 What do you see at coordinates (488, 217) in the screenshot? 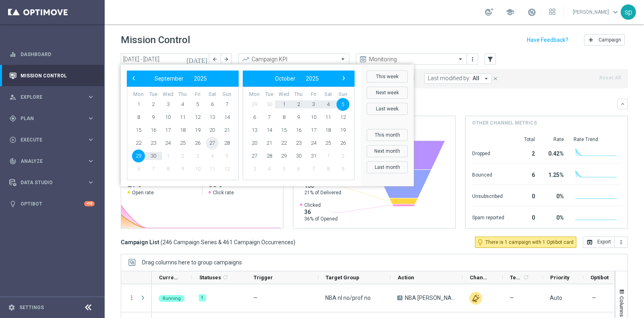
I see `div: Spam reported` at bounding box center [488, 217].